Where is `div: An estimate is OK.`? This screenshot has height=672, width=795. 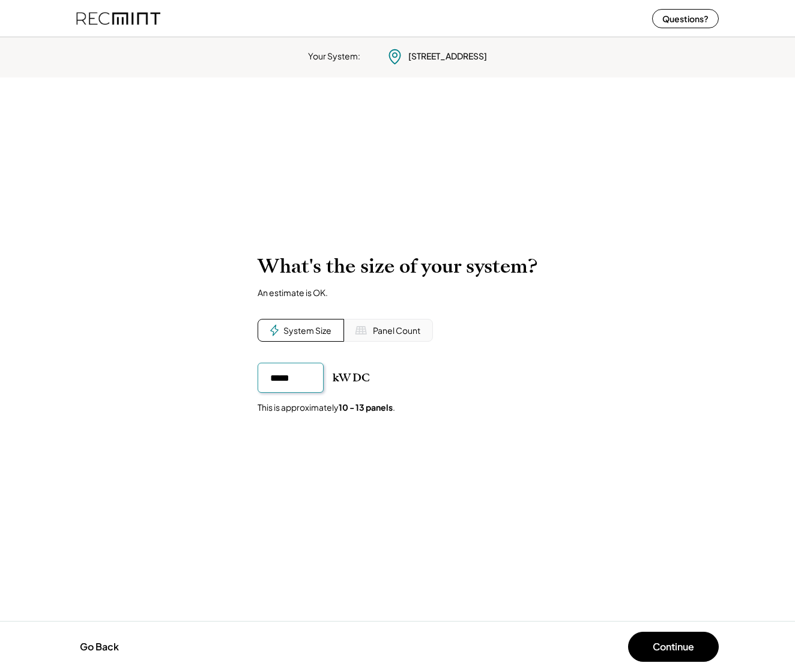
div: An estimate is OK. is located at coordinates (292, 292).